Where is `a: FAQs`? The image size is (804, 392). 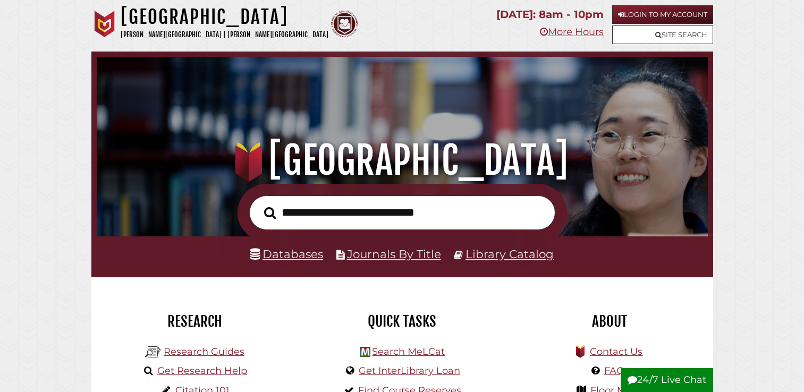 a: FAQs is located at coordinates (617, 371).